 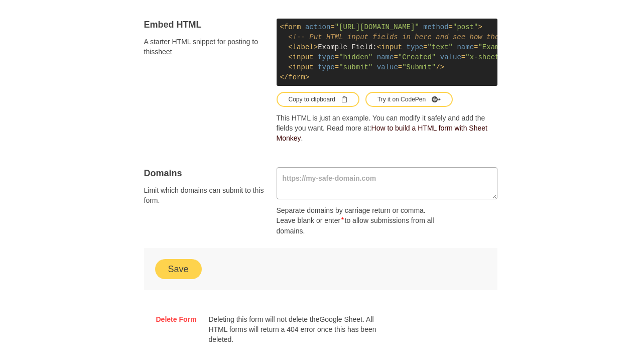 I want to click on span: "Example Header", so click(x=512, y=47).